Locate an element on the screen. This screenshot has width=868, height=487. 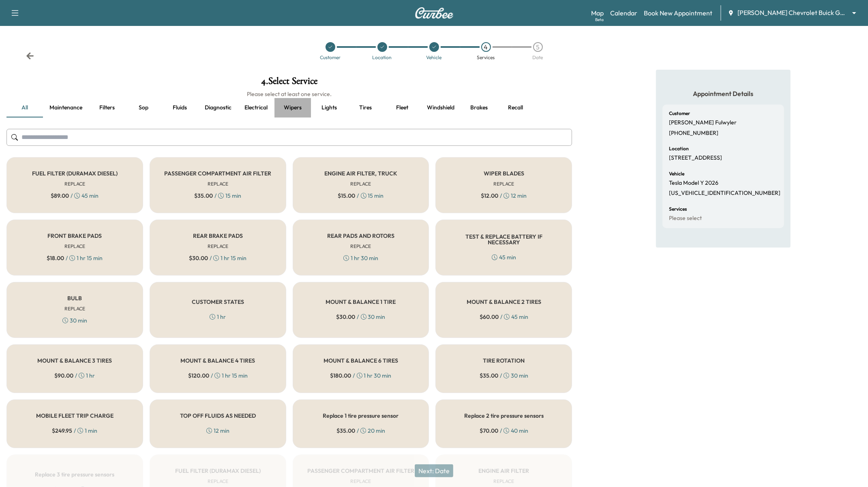
h6: Location is located at coordinates (679, 149).